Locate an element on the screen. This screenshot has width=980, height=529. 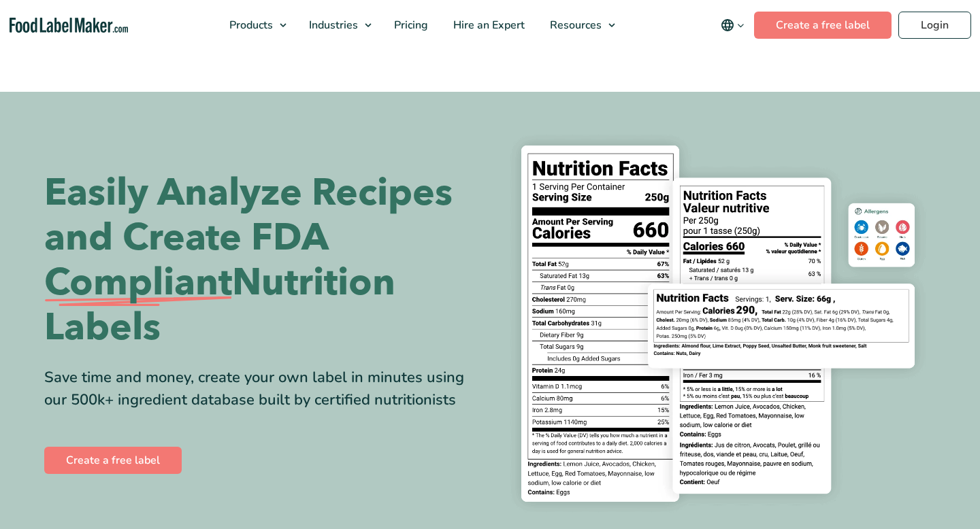
span: Hire an Expert is located at coordinates (487, 25).